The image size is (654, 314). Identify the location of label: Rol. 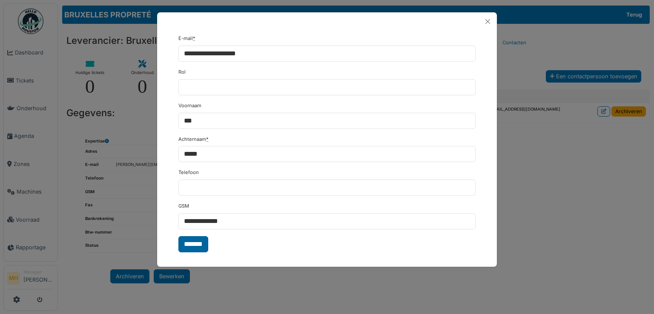
(182, 72).